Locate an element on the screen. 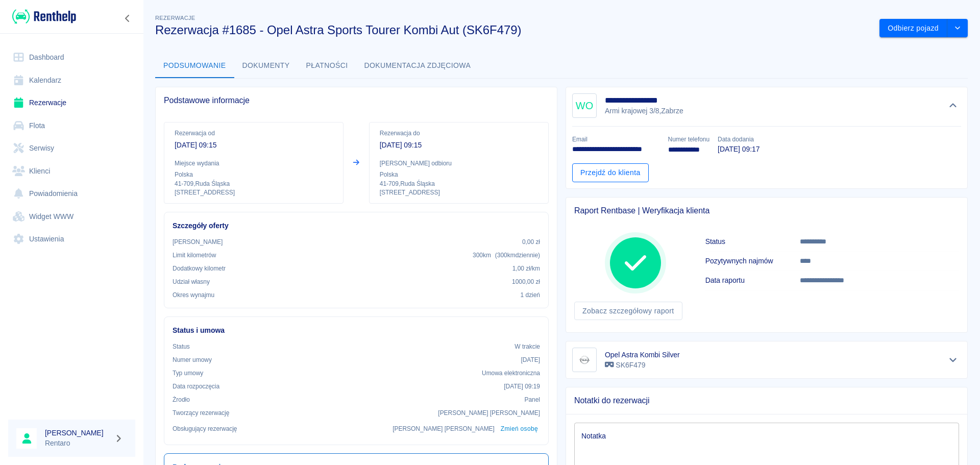 The height and width of the screenshot is (465, 980). h6: Status i umowa is located at coordinates (356, 331).